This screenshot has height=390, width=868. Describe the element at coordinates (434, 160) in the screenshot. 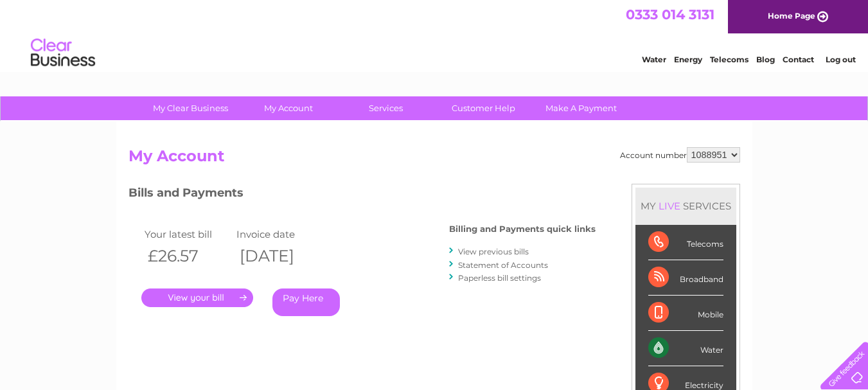

I see `h2: My Account` at that location.